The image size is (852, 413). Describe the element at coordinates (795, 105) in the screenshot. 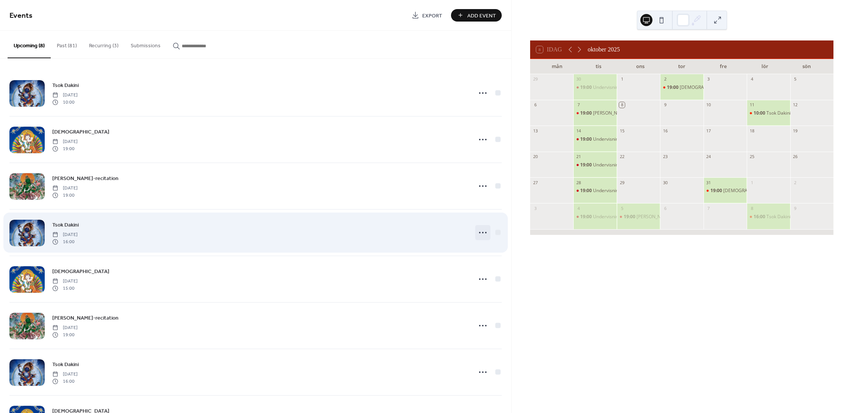

I see `div: 12` at that location.